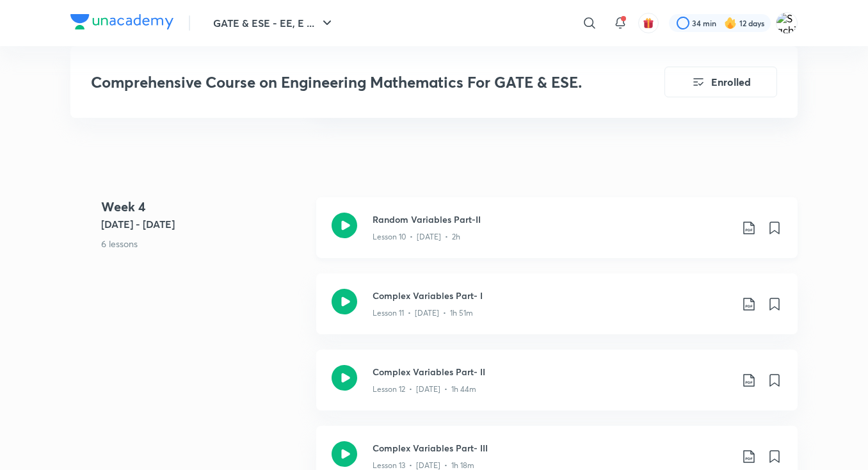 The height and width of the screenshot is (470, 868). What do you see at coordinates (552, 448) in the screenshot?
I see `h3: Complex Variables Part- III` at bounding box center [552, 448].